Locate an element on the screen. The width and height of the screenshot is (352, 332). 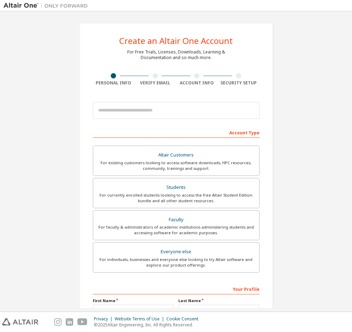
p: © 2025 Altair Engineering, Inc. All Rights Reserved. is located at coordinates (148, 325).